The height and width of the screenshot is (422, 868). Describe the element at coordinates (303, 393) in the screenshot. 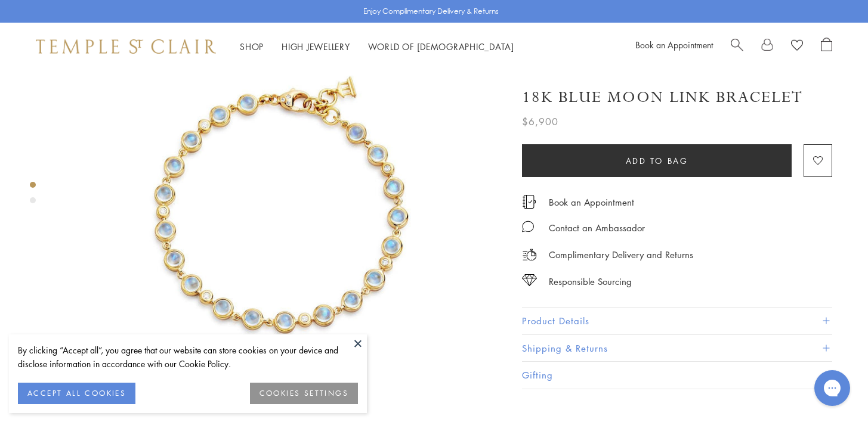

I see `button: COOKIES SETTINGS` at that location.